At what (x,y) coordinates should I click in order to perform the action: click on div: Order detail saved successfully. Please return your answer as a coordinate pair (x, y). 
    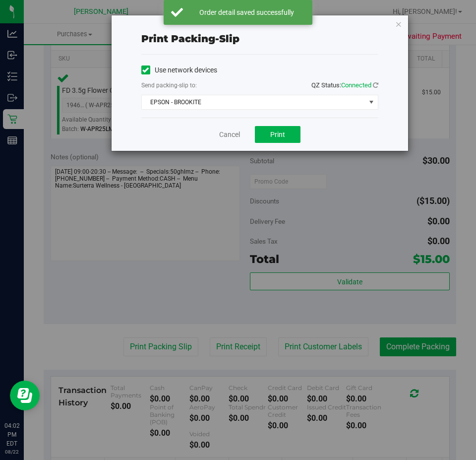
    Looking at the image, I should click on (246, 12).